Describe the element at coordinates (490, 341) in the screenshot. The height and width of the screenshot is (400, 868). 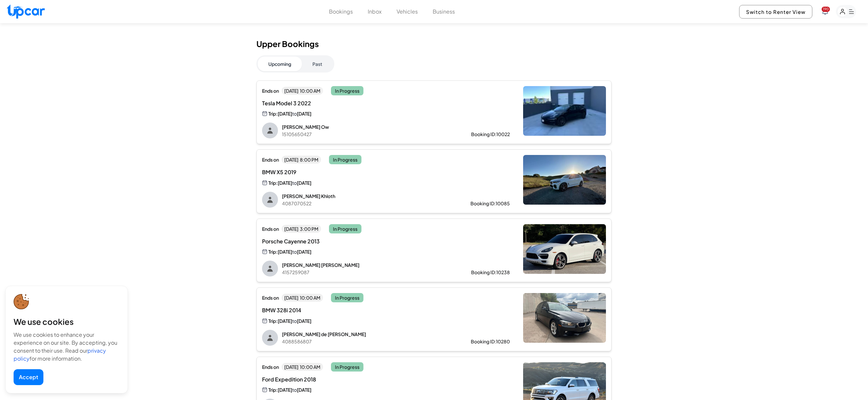
I see `div: Booking ID: 10280` at that location.